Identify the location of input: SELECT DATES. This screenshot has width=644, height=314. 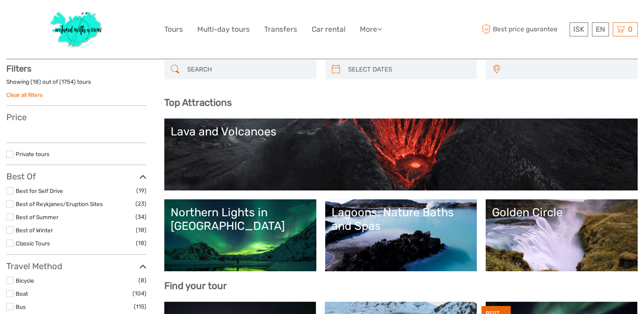
(409, 70).